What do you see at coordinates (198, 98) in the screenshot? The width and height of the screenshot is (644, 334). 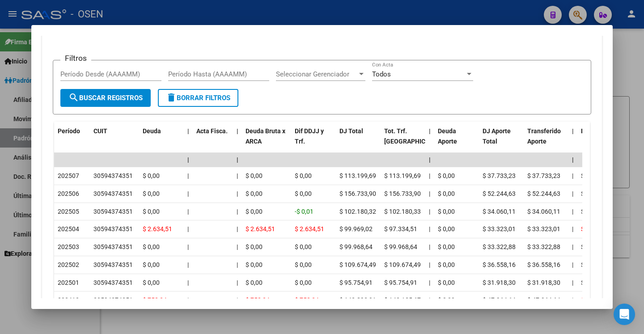 I see `span: Borrar Filtros` at bounding box center [198, 98].